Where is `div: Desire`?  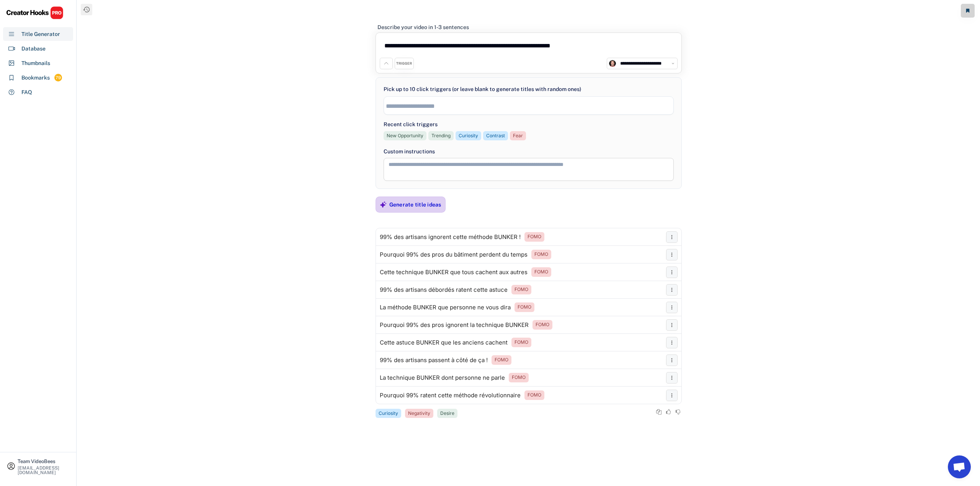 div: Desire is located at coordinates (448, 414).